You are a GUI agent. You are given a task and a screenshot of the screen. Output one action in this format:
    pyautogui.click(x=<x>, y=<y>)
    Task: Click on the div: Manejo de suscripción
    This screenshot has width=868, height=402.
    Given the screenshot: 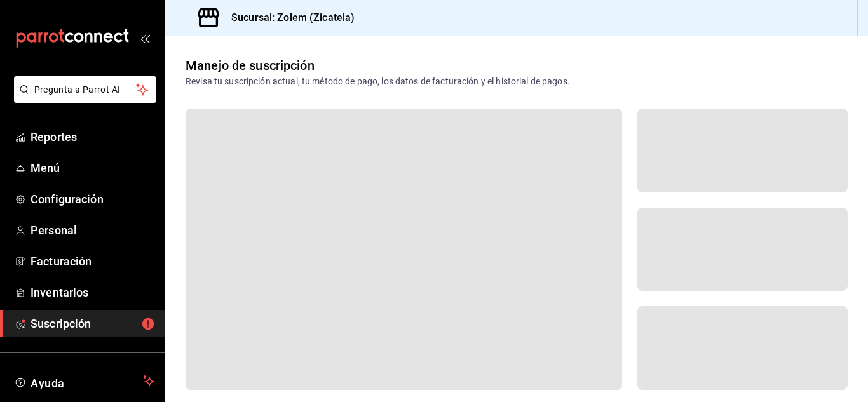 What is the action you would take?
    pyautogui.click(x=249, y=65)
    